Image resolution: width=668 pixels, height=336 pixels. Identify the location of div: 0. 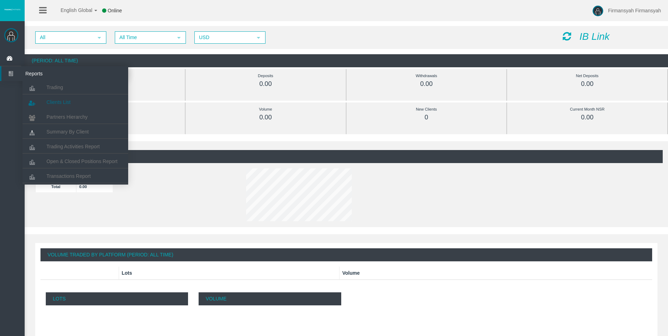
(426, 117).